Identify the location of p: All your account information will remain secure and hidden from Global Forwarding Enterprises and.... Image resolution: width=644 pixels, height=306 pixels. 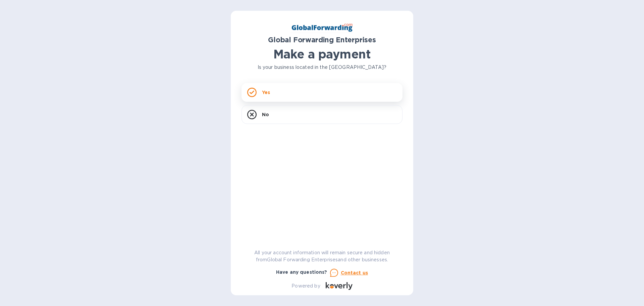
(322, 256).